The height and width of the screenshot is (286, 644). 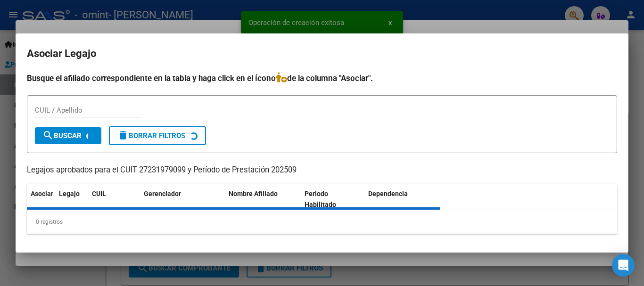 What do you see at coordinates (262, 199) in the screenshot?
I see `datatable-header-cell: Nombre Afiliado` at bounding box center [262, 199].